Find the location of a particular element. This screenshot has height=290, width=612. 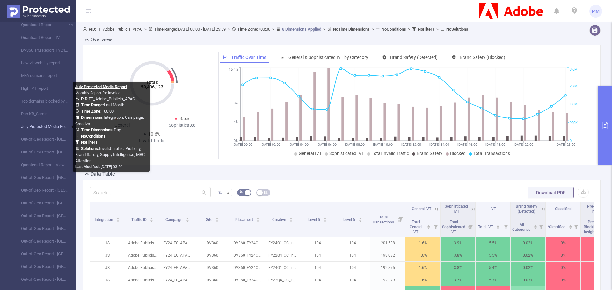

span: Traffic Over Time is located at coordinates (249, 57).